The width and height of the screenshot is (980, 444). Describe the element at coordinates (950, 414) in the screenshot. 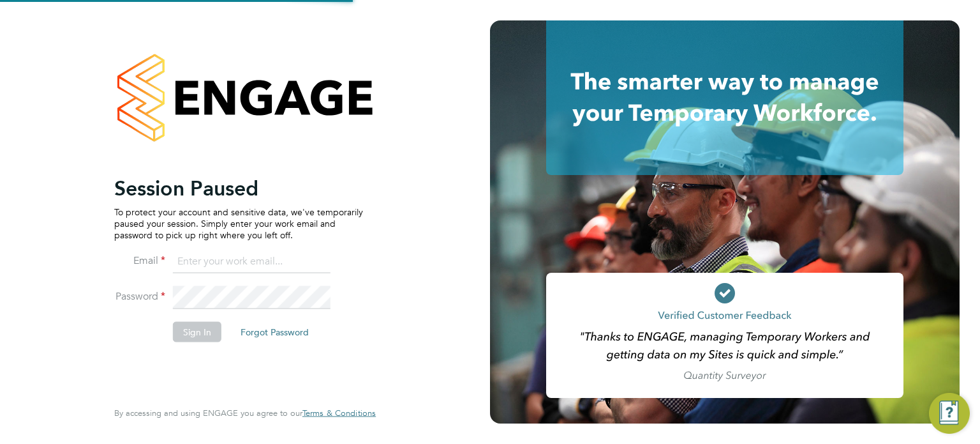

I see `button: Engage Resource Center` at that location.